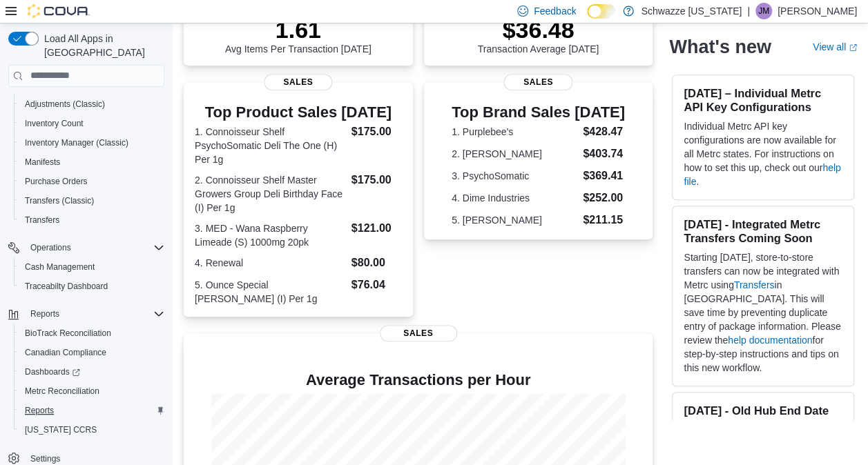  I want to click on h4: Average Transactions per Hour, so click(418, 380).